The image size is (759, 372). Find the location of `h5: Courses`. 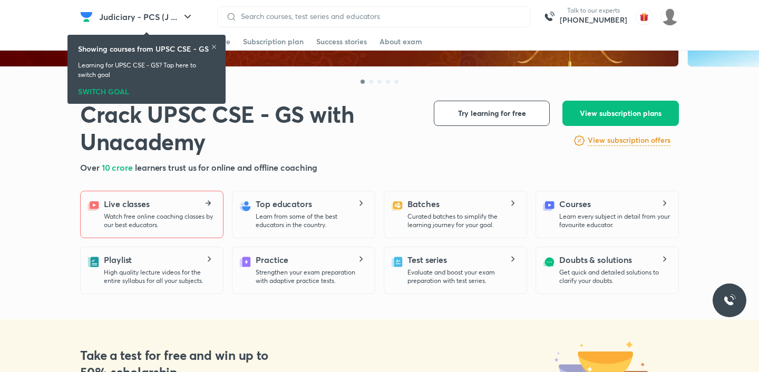

h5: Courses is located at coordinates (575, 204).